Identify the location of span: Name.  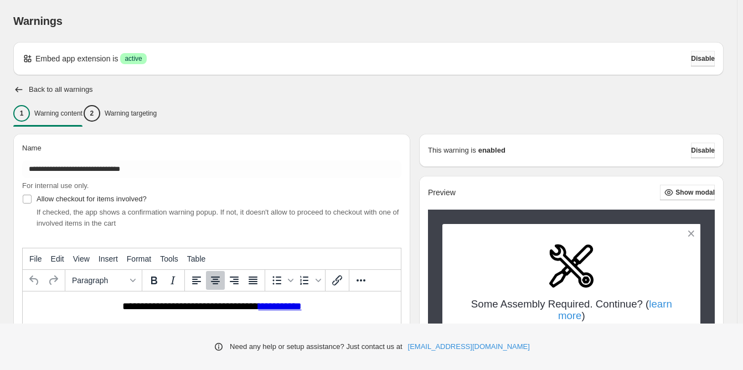
(32, 148).